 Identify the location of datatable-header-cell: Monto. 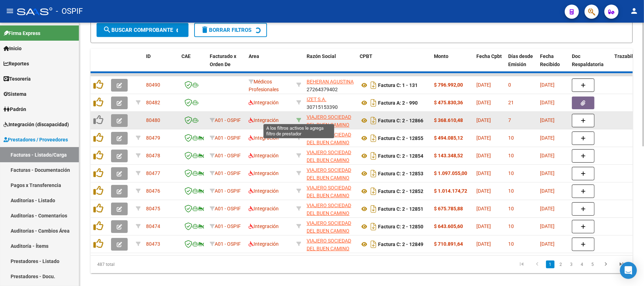
(452, 65).